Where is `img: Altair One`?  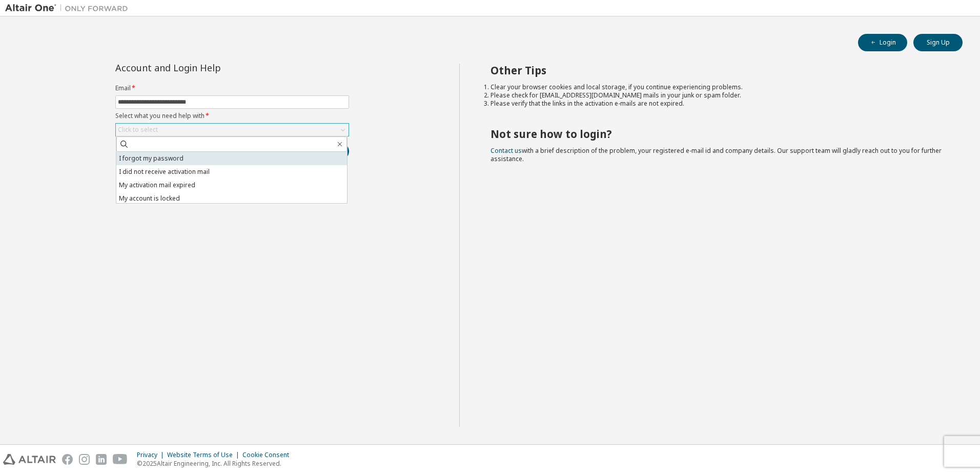 img: Altair One is located at coordinates (69, 8).